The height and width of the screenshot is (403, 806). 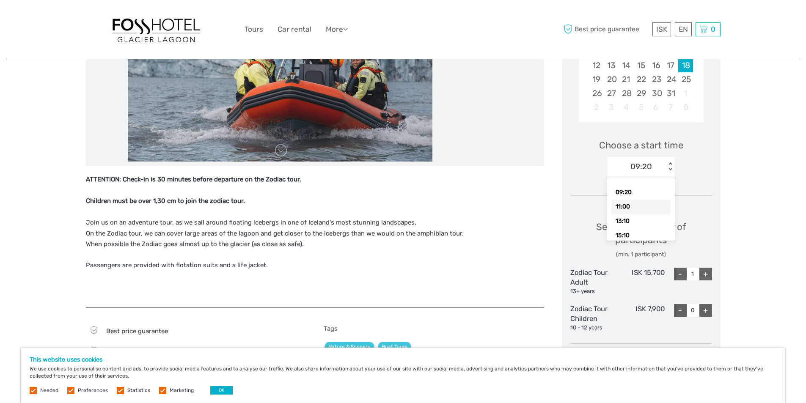 I want to click on div: Choose Tuesday, October 14th, 2025, so click(x=626, y=65).